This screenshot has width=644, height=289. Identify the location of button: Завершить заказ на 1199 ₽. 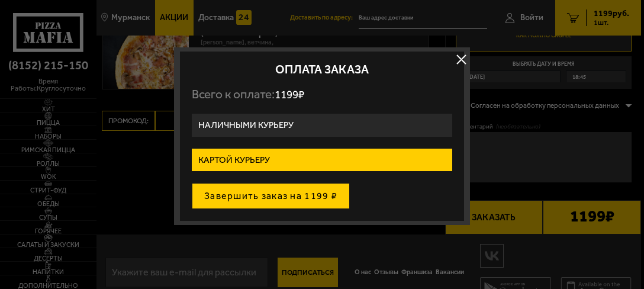
(270, 196).